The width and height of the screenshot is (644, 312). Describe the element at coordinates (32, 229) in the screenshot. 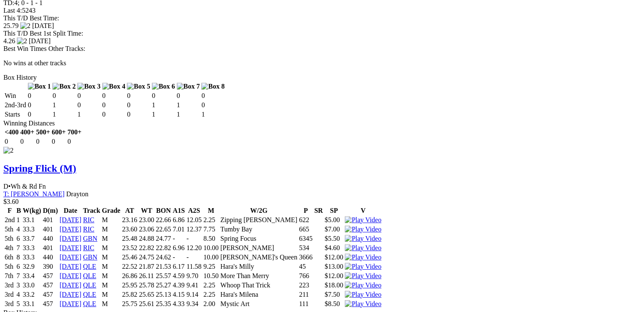

I see `td: 33.3` at that location.